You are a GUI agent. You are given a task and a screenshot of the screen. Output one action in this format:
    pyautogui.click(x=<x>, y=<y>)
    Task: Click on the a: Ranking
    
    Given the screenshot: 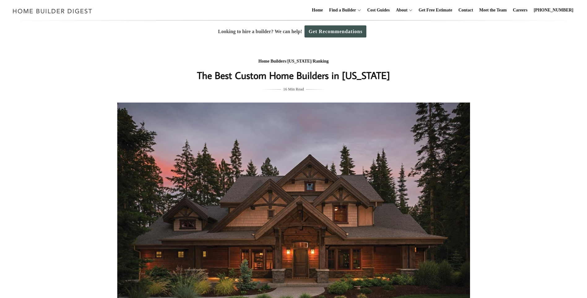 What is the action you would take?
    pyautogui.click(x=321, y=61)
    